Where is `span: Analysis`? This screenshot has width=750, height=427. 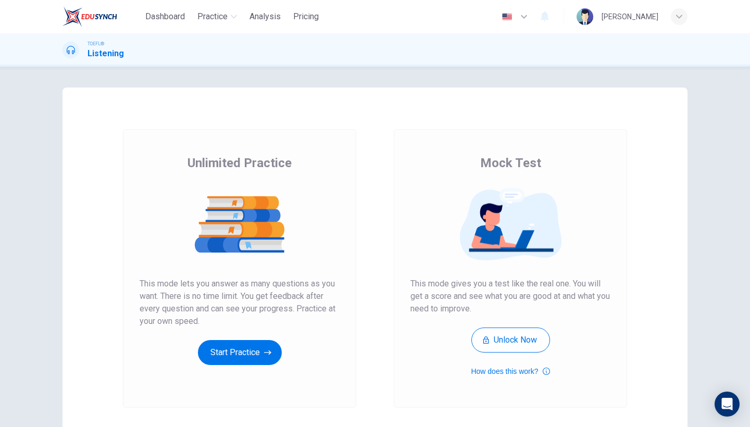 span: Analysis is located at coordinates (265, 17).